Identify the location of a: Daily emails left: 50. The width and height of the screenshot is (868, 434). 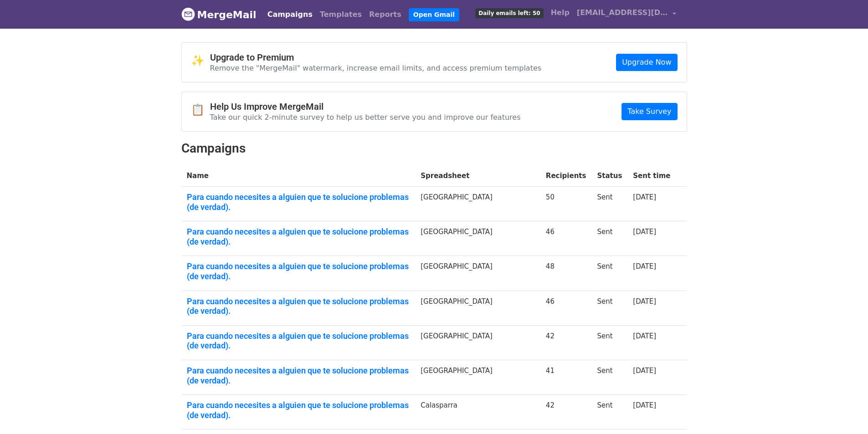
(509, 13).